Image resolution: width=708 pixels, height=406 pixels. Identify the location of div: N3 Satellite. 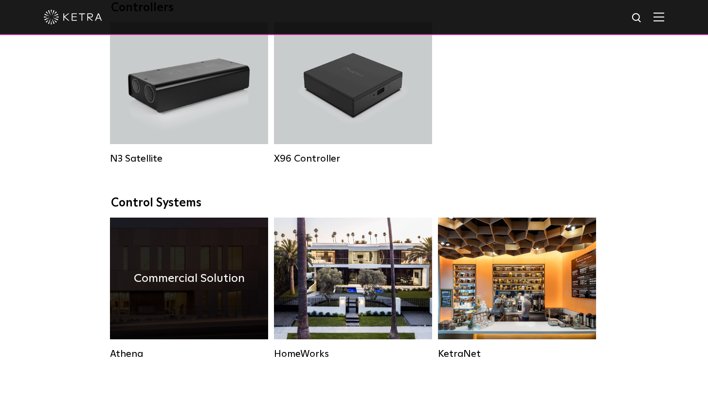
(189, 159).